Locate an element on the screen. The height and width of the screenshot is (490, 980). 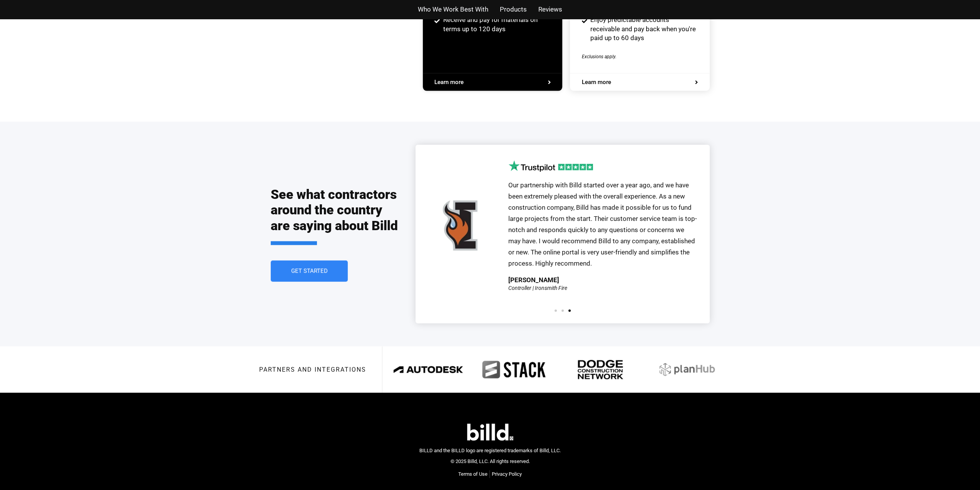
span: Enjoy predictable accounts receivable and pay back when you're paid up to 60 days is located at coordinates (643, 29).